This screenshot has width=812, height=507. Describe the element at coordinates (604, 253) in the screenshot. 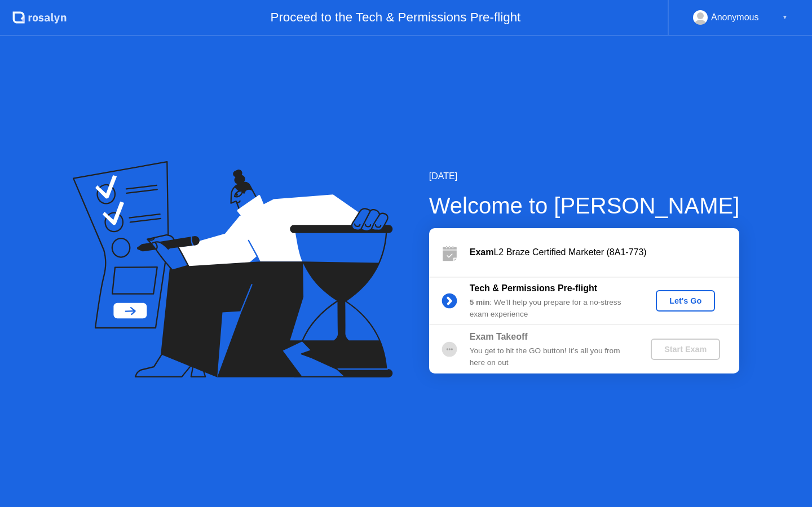

I see `div: L2 Braze Certified Marketer (8A1-773)` at that location.